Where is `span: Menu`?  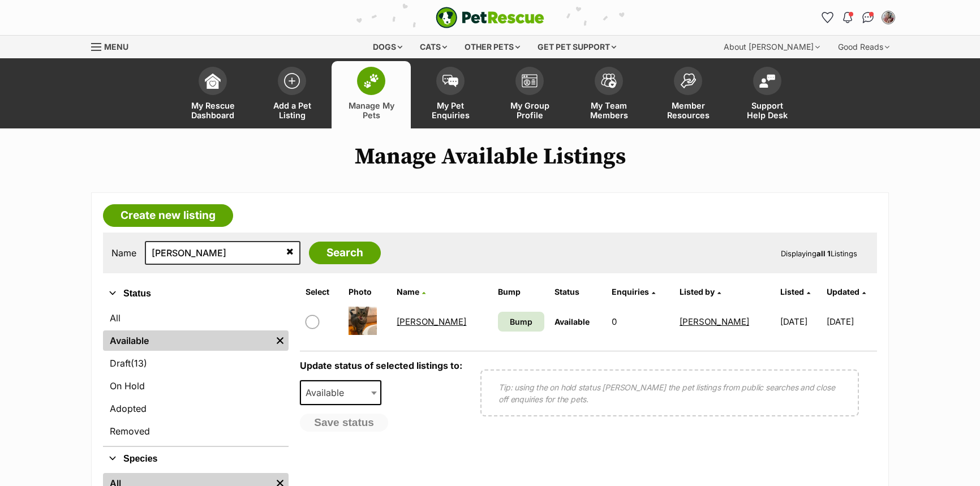
span: Menu is located at coordinates (116, 47).